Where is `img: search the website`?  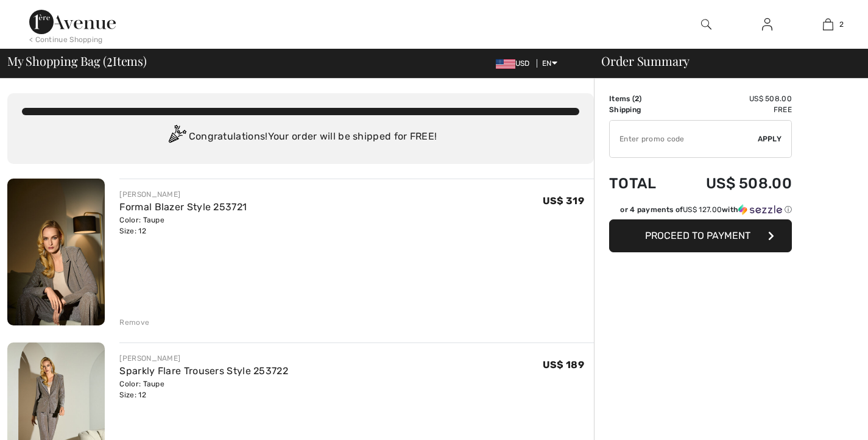
img: search the website is located at coordinates (706, 24).